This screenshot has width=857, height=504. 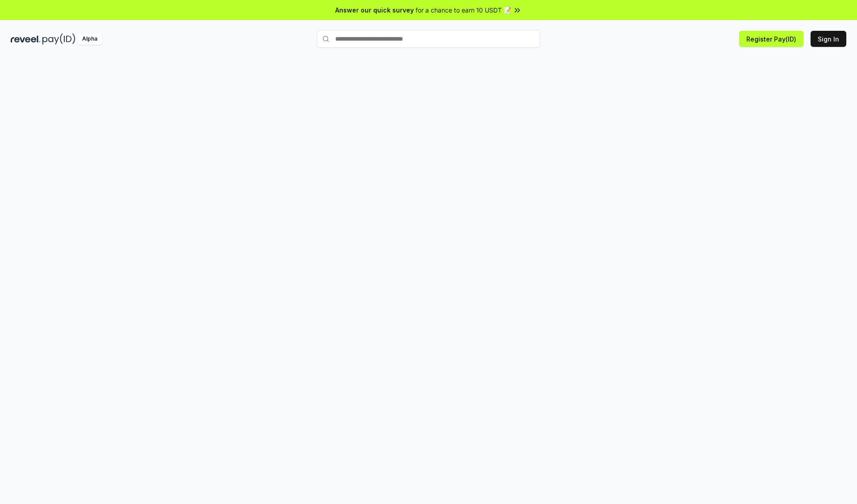 What do you see at coordinates (374, 10) in the screenshot?
I see `span: Answer our quick survey` at bounding box center [374, 10].